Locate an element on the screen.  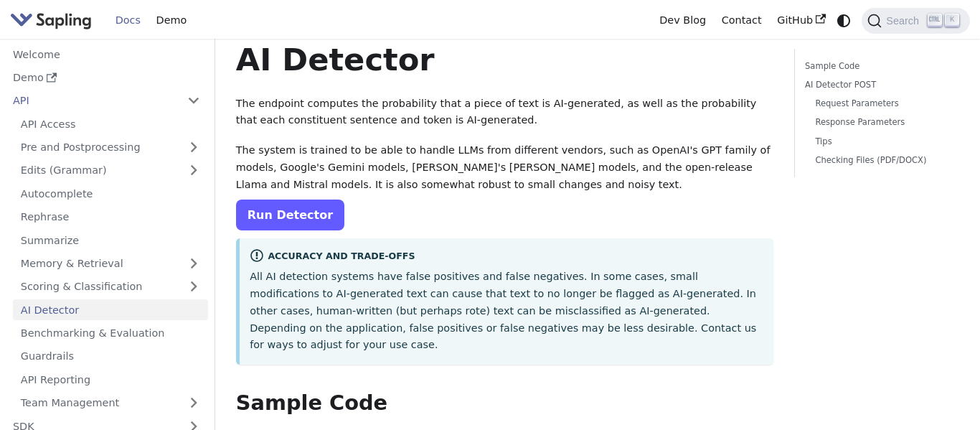
a: Scoring & Classification is located at coordinates (111, 286).